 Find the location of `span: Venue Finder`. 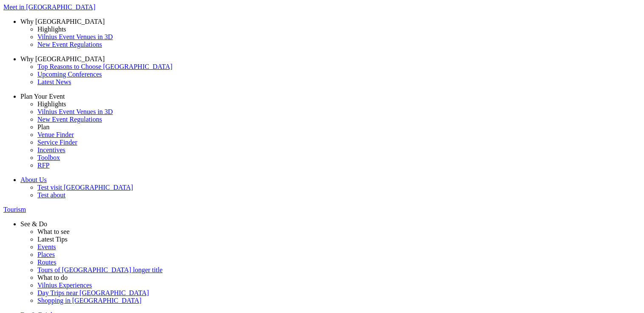

span: Venue Finder is located at coordinates (56, 134).